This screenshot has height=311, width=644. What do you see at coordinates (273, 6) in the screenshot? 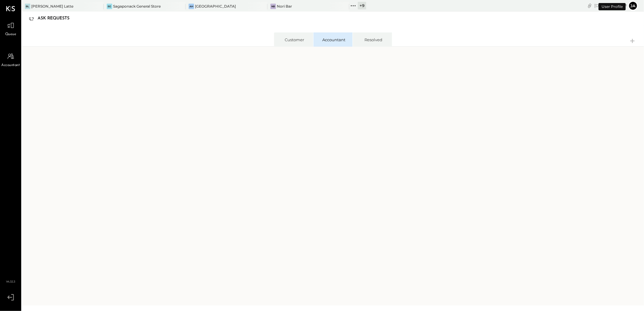
I see `div: NB` at bounding box center [273, 6].